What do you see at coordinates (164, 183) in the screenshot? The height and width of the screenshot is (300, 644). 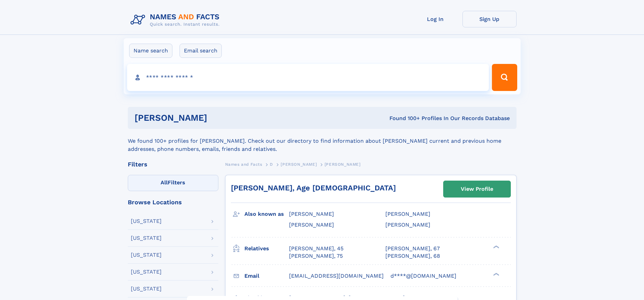 I see `span: All` at bounding box center [164, 183].